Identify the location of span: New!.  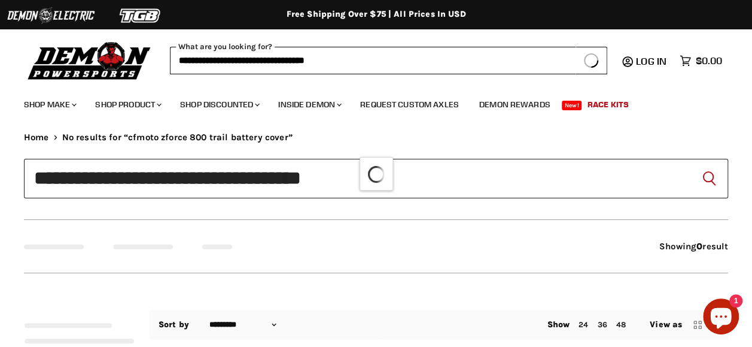
(572, 105).